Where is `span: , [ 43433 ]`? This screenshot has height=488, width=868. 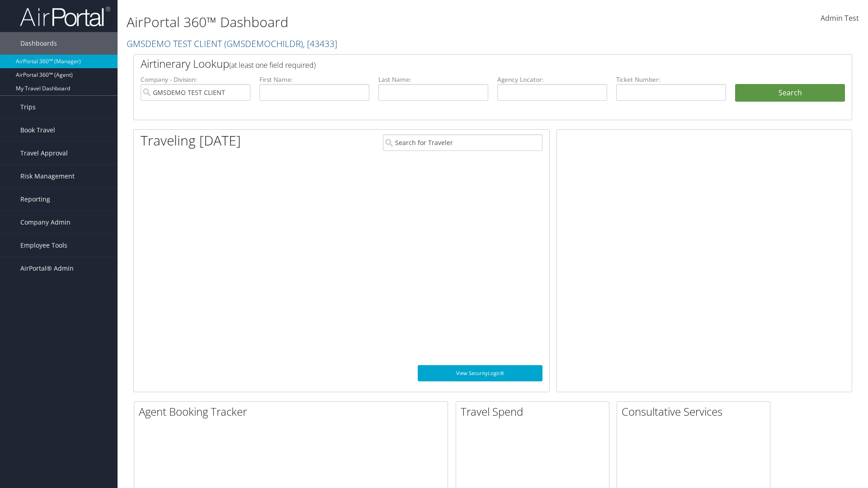
span: , [ 43433 ] is located at coordinates (320, 43).